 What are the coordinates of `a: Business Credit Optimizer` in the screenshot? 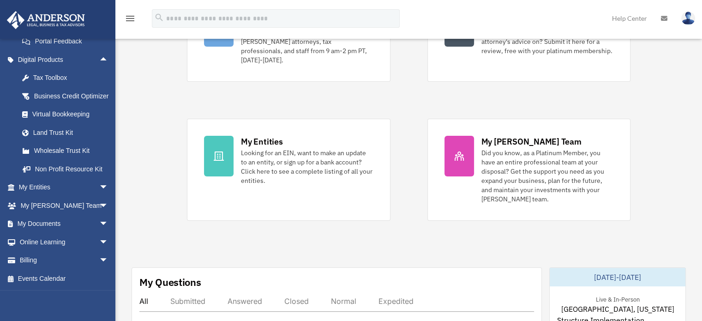 It's located at (67, 96).